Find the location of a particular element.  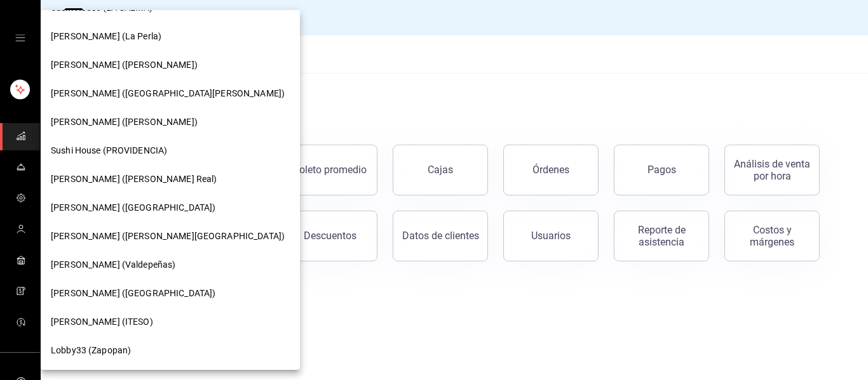

font: Lobby33 (Zapopan) is located at coordinates (91, 350).